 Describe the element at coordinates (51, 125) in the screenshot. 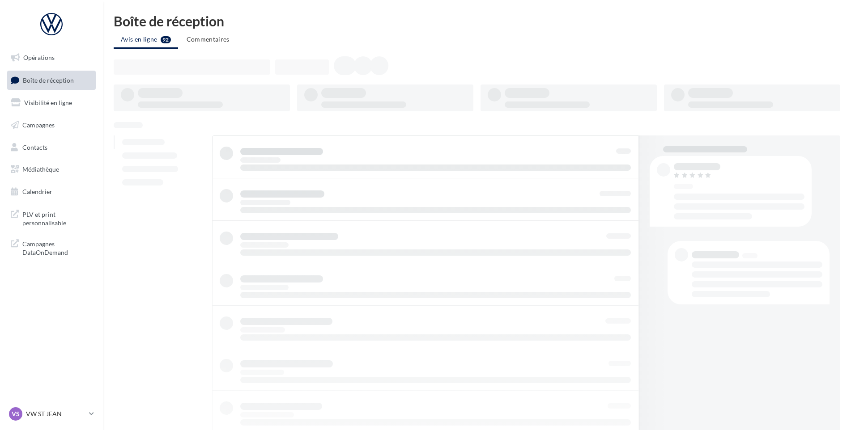

I see `a: Campagnes` at that location.